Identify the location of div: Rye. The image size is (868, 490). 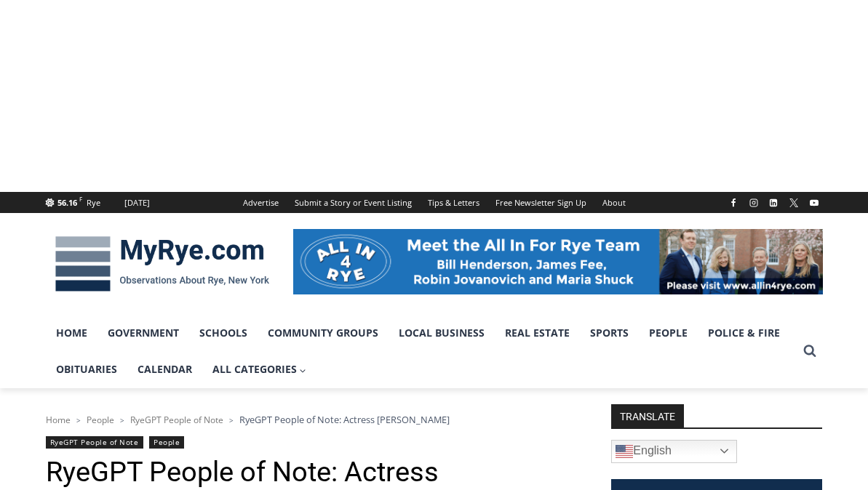
(93, 202).